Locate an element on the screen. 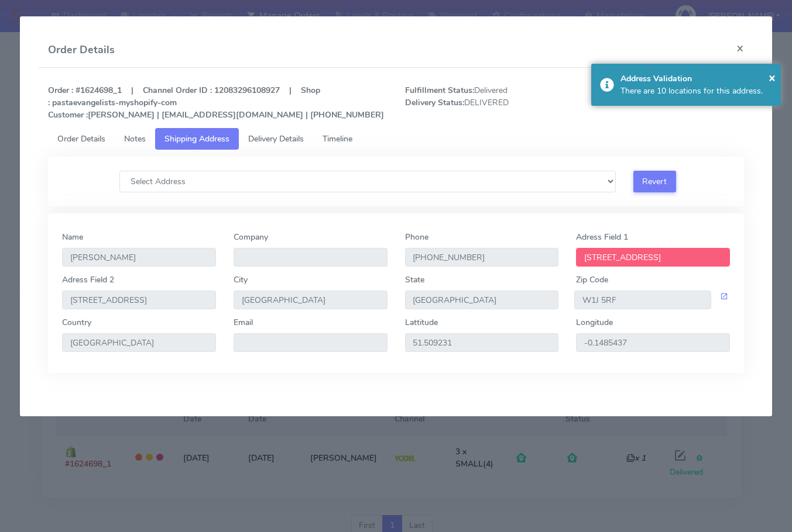 This screenshot has width=792, height=532. label: Email is located at coordinates (242, 322).